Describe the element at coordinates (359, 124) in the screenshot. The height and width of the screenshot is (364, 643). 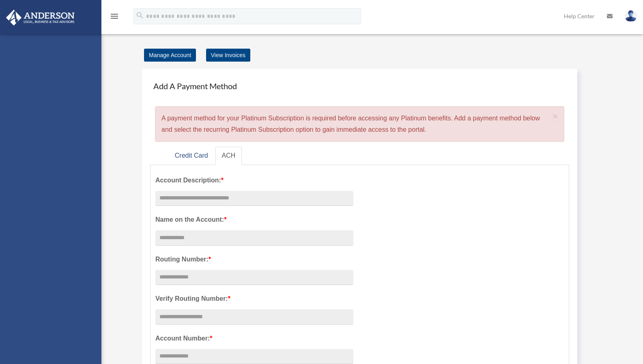
I see `div: A payment method for your Platinum Subscription is required before accessing any Platinum benefit...` at that location.